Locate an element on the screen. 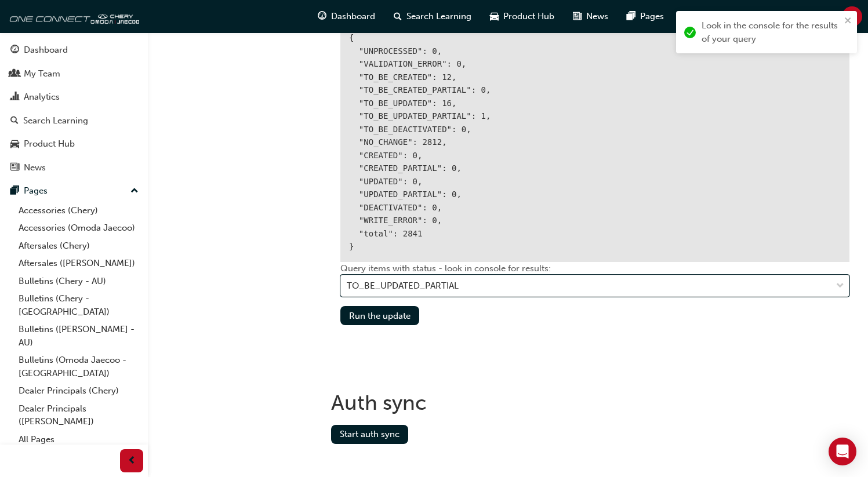 The image size is (868, 477). a: Search Learning is located at coordinates (74, 121).